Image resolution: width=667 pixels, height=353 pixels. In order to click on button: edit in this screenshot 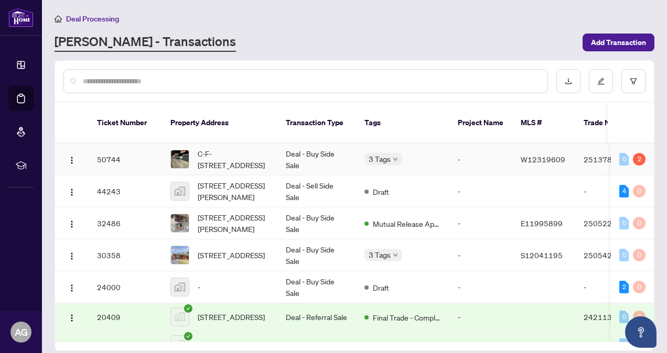, I will do `click(601, 81)`.